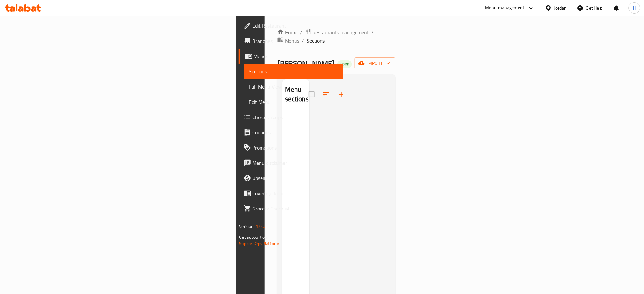 The image size is (644, 294). I want to click on a: Coupons, so click(291, 132).